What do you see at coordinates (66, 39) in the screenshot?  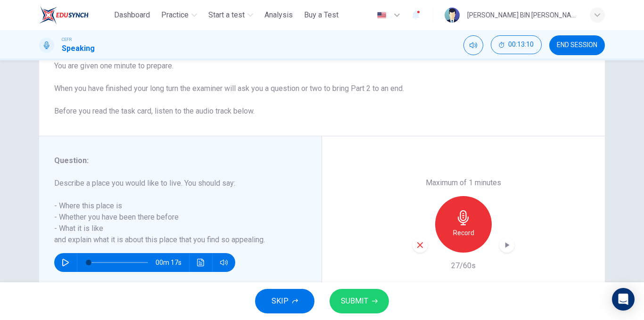 I see `span: CEFR` at bounding box center [66, 39].